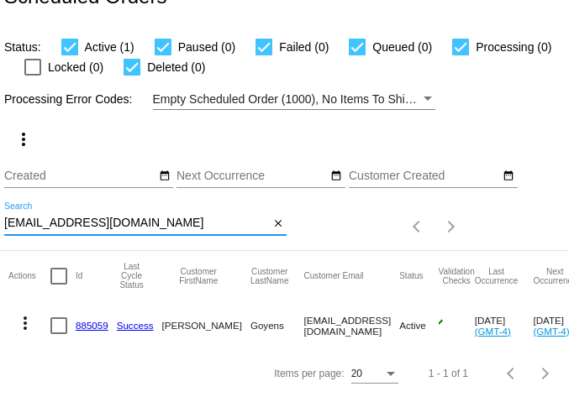 The height and width of the screenshot is (397, 569). Describe the element at coordinates (29, 276) in the screenshot. I see `mat-header-cell: Actions` at that location.